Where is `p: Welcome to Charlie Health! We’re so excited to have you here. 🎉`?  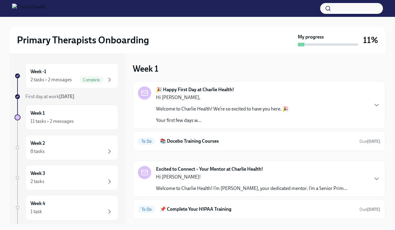
p: Welcome to Charlie Health! We’re so excited to have you here. 🎉 is located at coordinates (222, 109).